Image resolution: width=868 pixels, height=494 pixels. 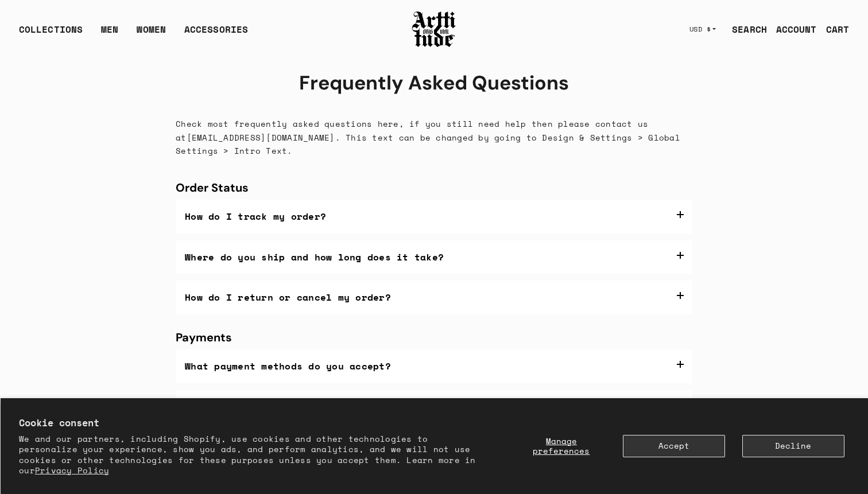 I want to click on a: Privacy Policy, so click(x=72, y=470).